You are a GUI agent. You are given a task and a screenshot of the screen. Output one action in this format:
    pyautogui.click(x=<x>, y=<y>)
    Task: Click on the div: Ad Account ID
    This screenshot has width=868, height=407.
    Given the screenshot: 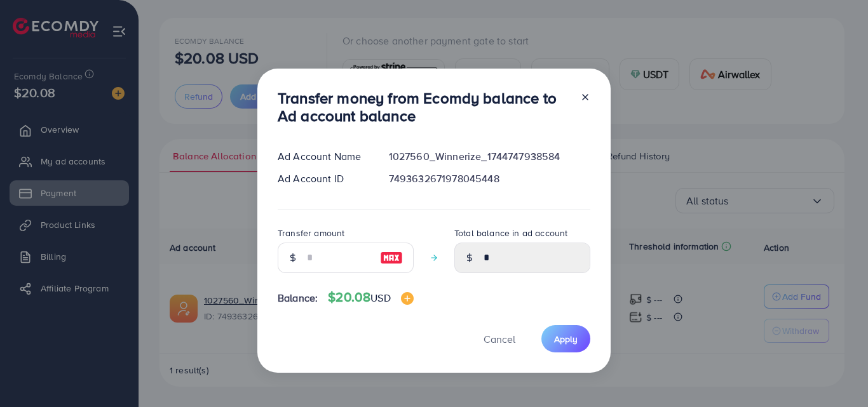 What is the action you would take?
    pyautogui.click(x=323, y=179)
    